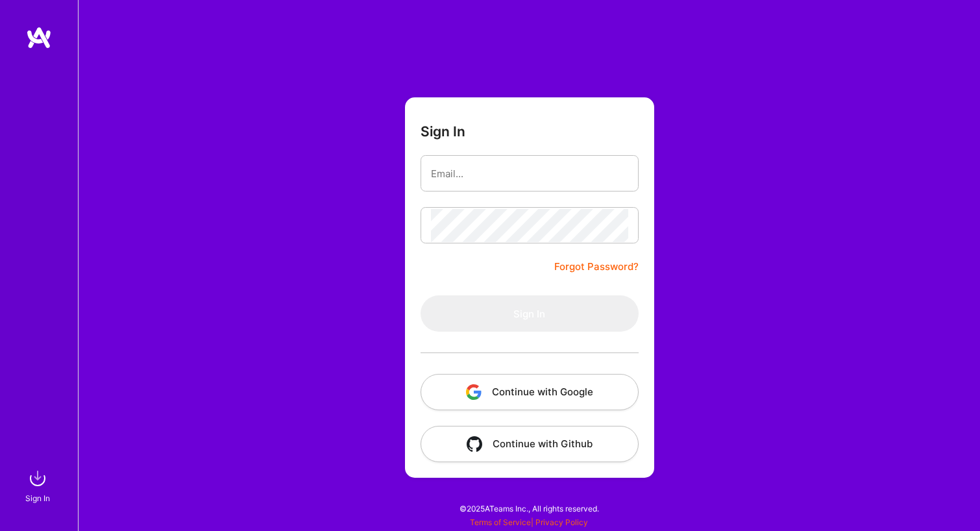  I want to click on a: Terms of Service, so click(500, 522).